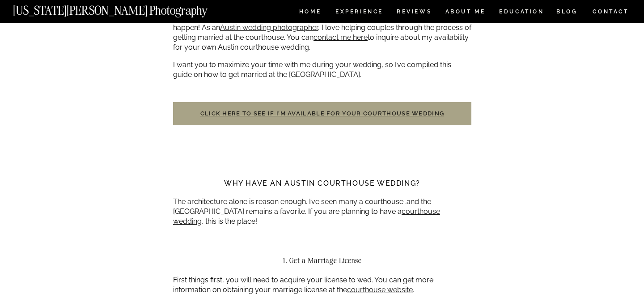  What do you see at coordinates (465, 12) in the screenshot?
I see `a: ABOUT ME` at bounding box center [465, 12].